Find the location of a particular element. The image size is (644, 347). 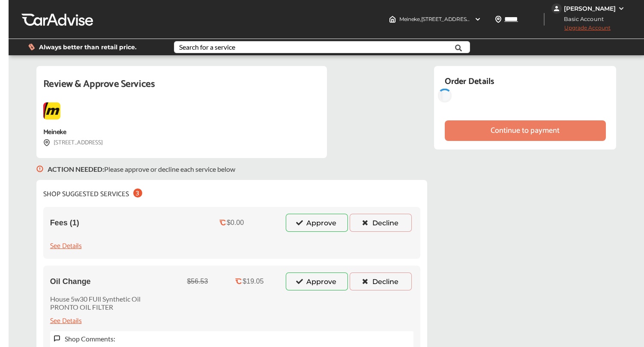

span: Fees (1) is located at coordinates (64, 222).